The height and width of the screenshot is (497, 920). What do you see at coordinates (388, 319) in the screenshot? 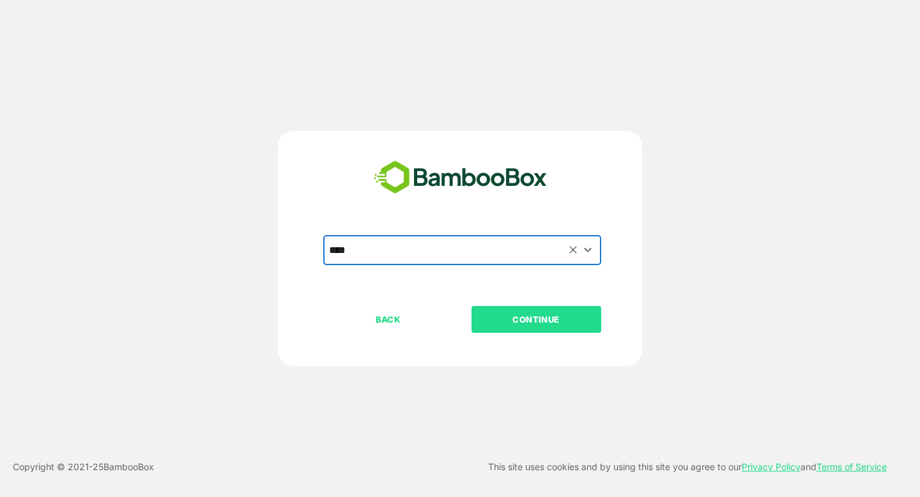
I see `button: BACK` at bounding box center [388, 319].